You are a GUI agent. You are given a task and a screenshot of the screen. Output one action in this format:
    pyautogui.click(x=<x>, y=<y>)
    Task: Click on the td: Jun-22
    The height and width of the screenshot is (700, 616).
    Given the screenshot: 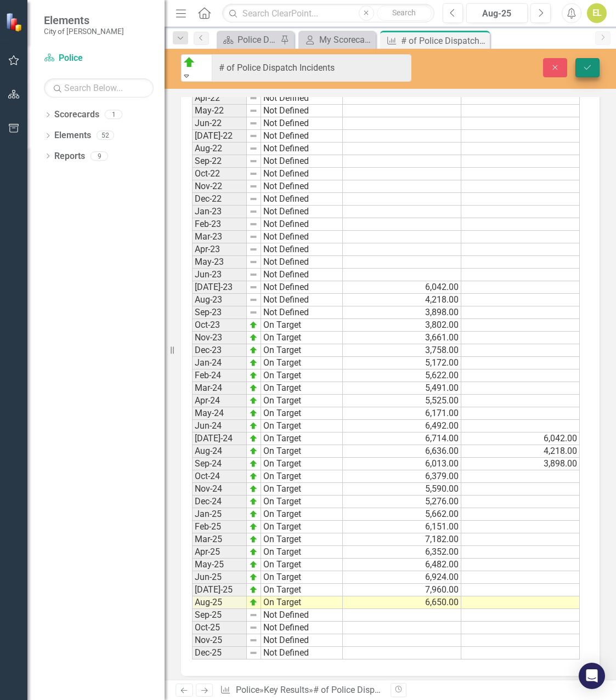 What is the action you would take?
    pyautogui.click(x=220, y=124)
    